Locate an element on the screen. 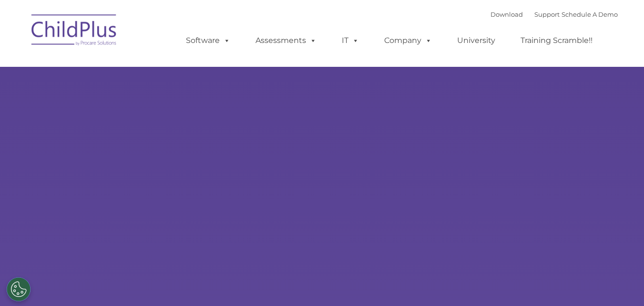  a: Download is located at coordinates (507, 14).